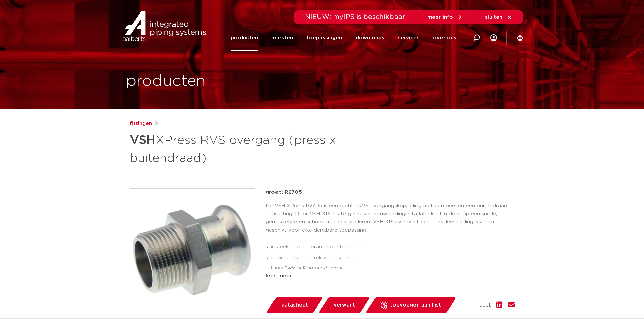  Describe the element at coordinates (282, 38) in the screenshot. I see `a: markten` at that location.